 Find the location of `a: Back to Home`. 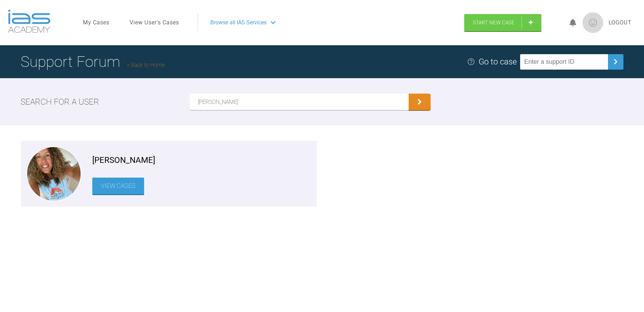

a: Back to Home is located at coordinates (146, 65).